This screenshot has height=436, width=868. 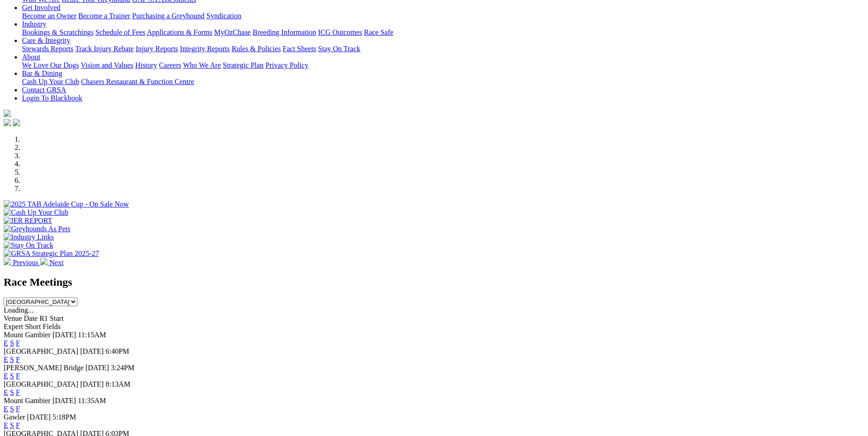 I want to click on img: chevron-left-pager-white.svg, so click(x=7, y=261).